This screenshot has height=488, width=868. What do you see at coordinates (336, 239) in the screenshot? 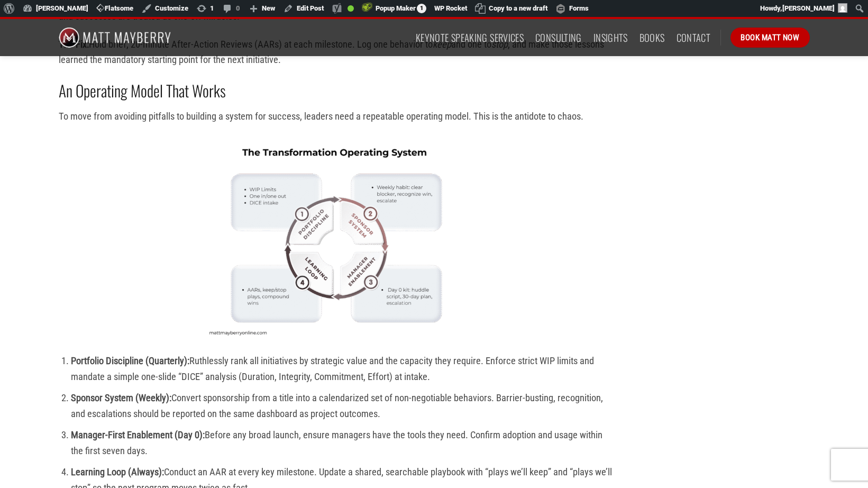
I see `img: transformation operating system` at bounding box center [336, 239].